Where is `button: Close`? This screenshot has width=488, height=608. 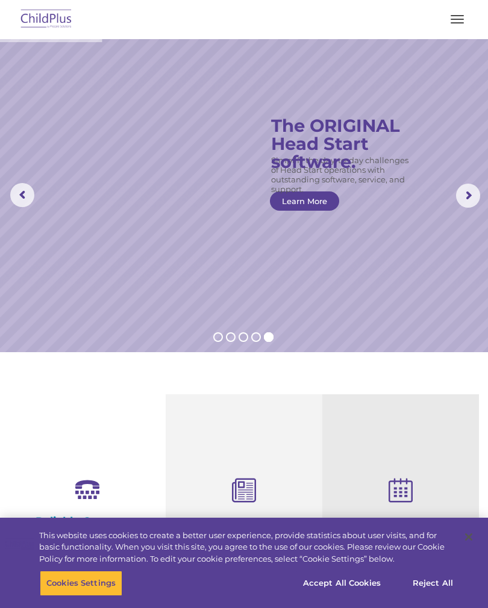
button: Close is located at coordinates (469, 537).